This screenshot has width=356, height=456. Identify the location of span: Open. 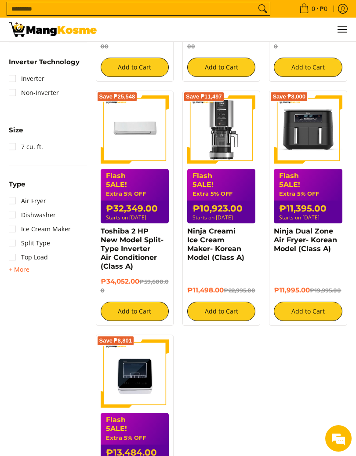
(19, 270).